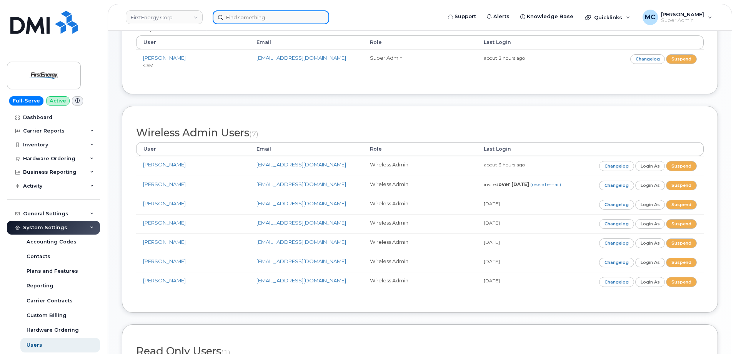 The height and width of the screenshot is (354, 736). I want to click on span: Knowledge Base, so click(550, 17).